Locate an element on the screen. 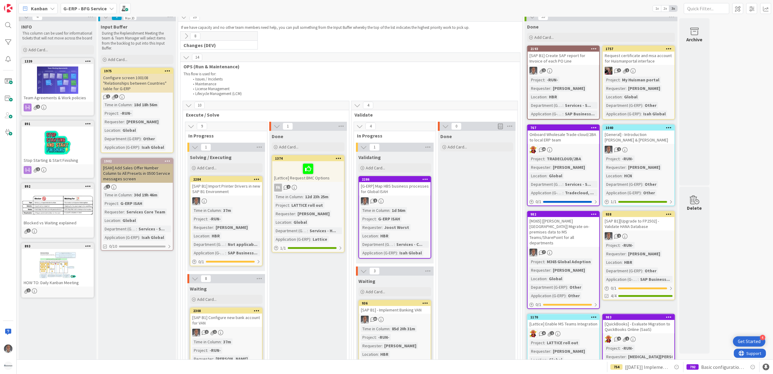  span: 0 / 1 is located at coordinates (538, 201).